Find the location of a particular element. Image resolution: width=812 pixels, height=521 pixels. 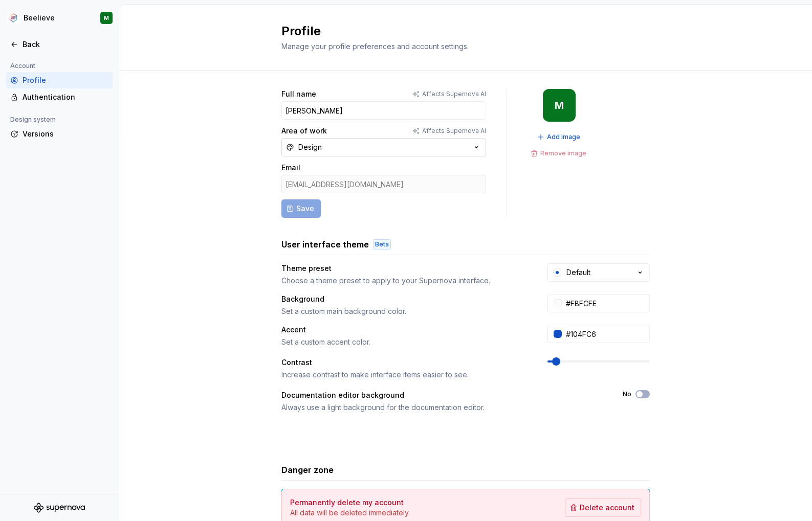

button: Add image is located at coordinates (559, 137).